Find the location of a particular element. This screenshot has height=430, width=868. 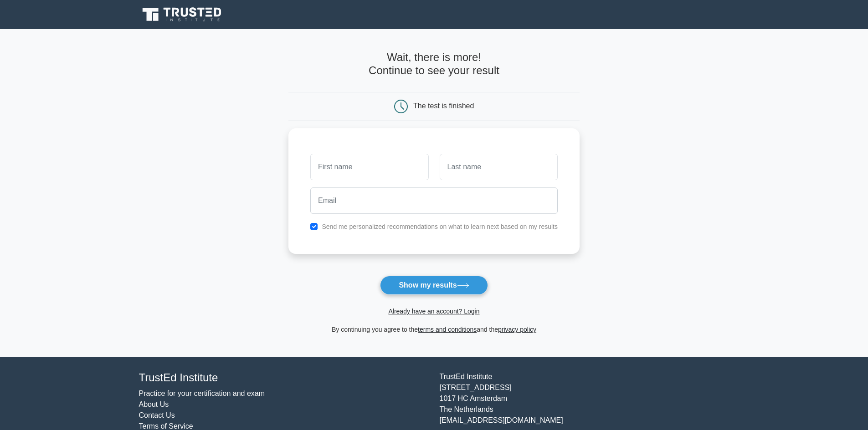

h4: Wait, there is more! Continue to see your result is located at coordinates (434, 64).